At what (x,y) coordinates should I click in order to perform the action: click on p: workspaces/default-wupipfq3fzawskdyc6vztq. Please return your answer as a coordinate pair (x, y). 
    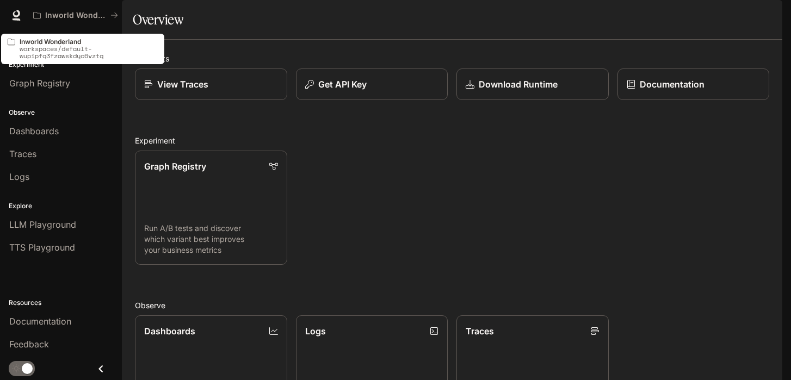
    Looking at the image, I should click on (89, 52).